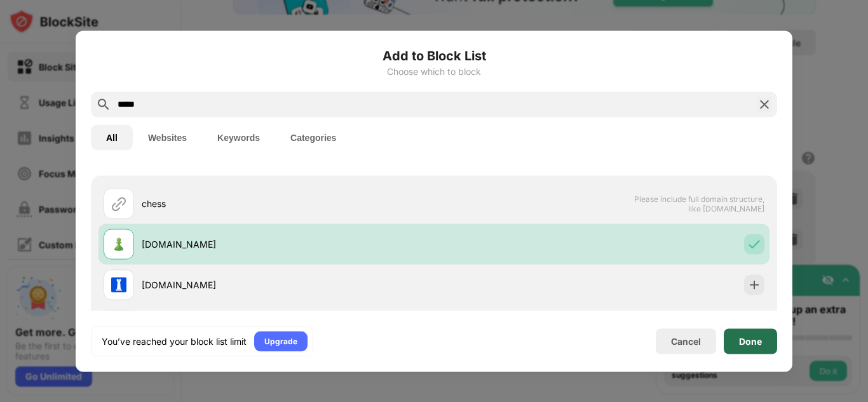  I want to click on div: Done, so click(751, 341).